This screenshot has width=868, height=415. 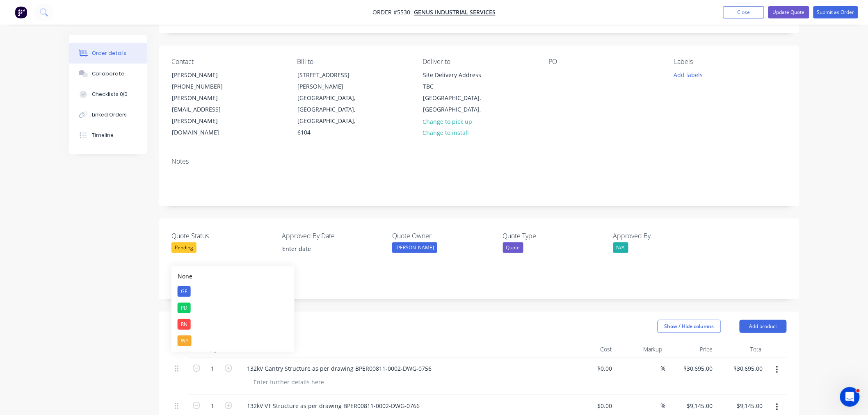 What do you see at coordinates (333, 406) in the screenshot?
I see `div: 132kV VT Structure as per drawing BPER00811-0002-DWG-0766` at bounding box center [333, 406].